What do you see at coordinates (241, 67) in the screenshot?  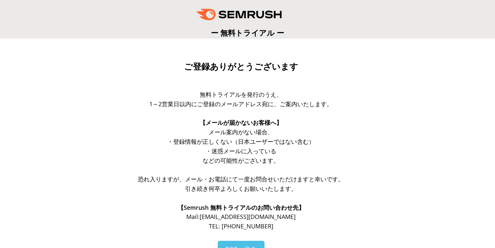 I see `span: ご登録ありがとうございます` at bounding box center [241, 67].